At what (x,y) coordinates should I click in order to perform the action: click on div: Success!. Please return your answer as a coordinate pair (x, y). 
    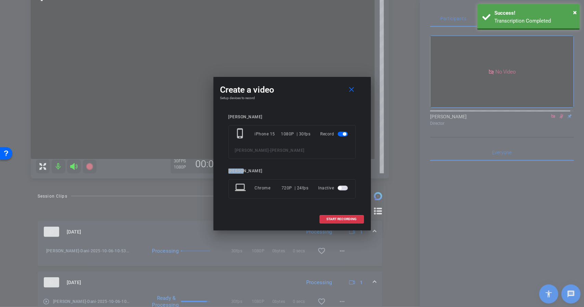
    Looking at the image, I should click on (534, 13).